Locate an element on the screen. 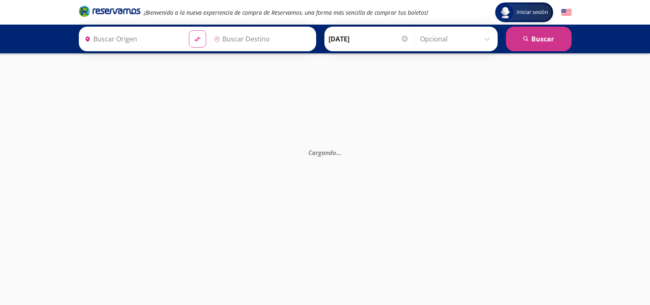 This screenshot has width=650, height=305. a: Brand Logo is located at coordinates (110, 12).